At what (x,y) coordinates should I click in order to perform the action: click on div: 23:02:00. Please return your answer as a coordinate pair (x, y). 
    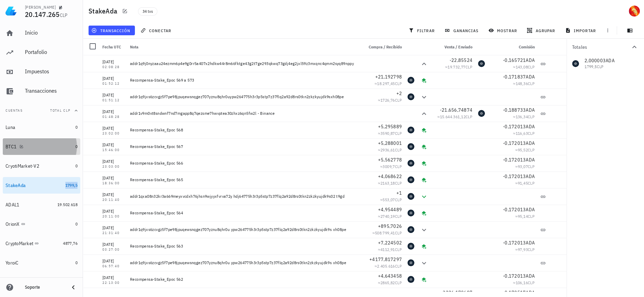
    Looking at the image, I should click on (114, 134).